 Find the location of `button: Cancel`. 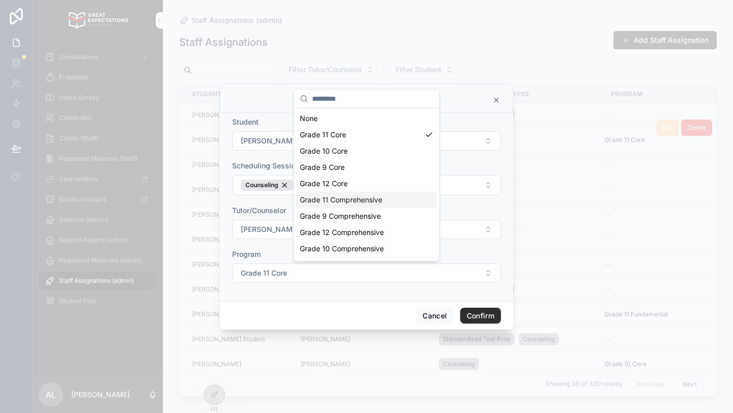

button: Cancel is located at coordinates (435, 316).